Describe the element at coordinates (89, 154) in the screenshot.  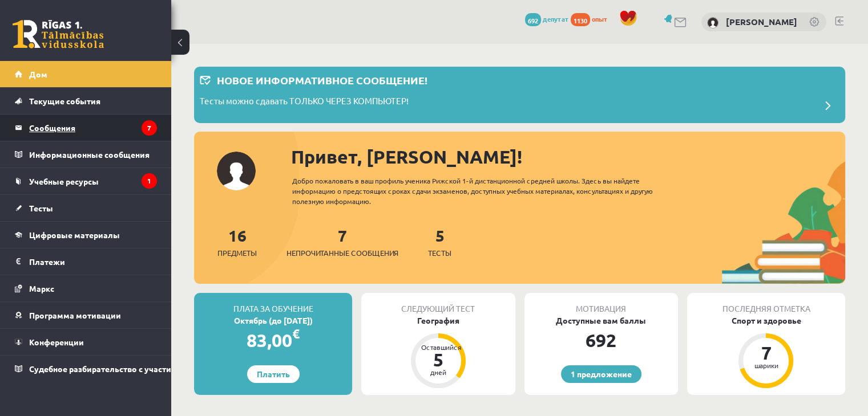
I see `font: Информационные сообщения` at that location.